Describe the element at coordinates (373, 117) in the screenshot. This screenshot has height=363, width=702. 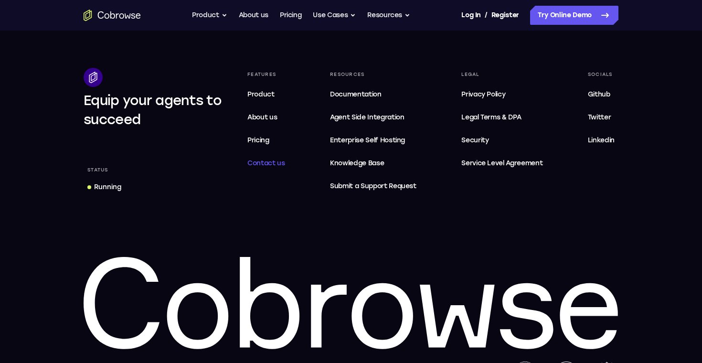
I see `span: Agent Side Integration` at that location.